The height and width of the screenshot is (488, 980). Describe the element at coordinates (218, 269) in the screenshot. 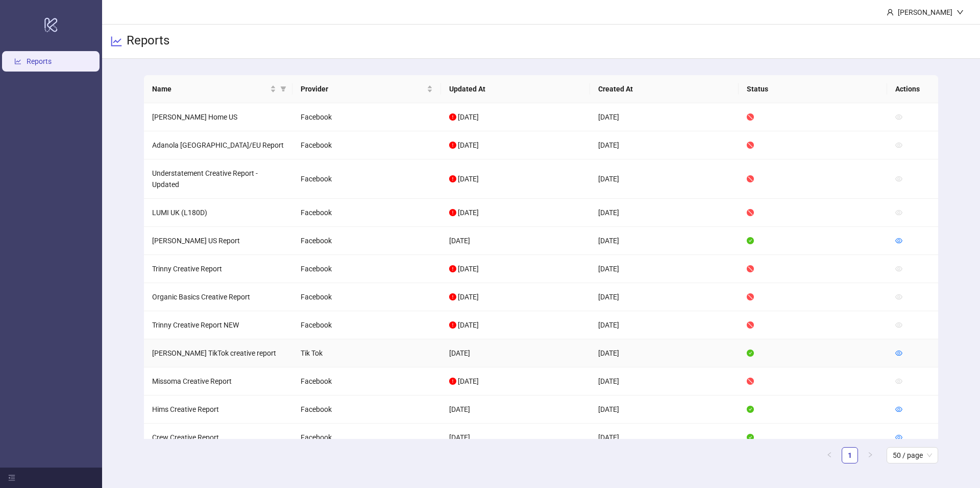

I see `td: Trinny Creative Report` at that location.